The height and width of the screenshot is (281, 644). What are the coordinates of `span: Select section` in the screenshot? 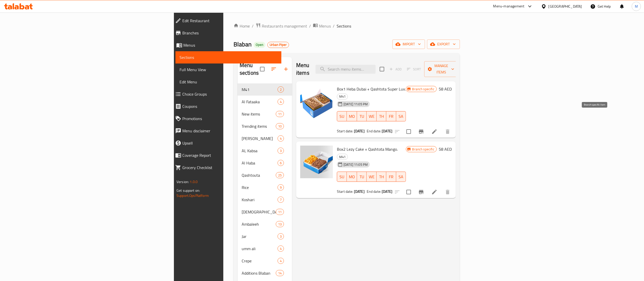 It's located at (382, 69).